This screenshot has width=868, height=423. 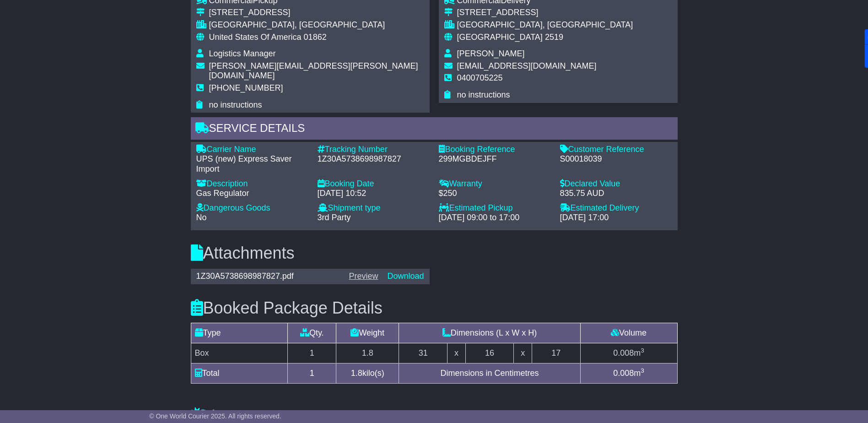 I want to click on span: Logistics Manager, so click(x=242, y=54).